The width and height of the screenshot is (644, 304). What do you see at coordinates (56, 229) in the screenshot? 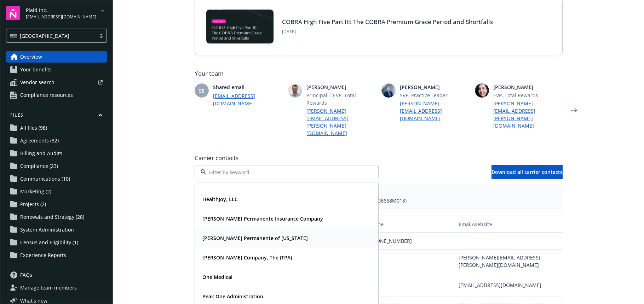
I see `a: System Administration` at bounding box center [56, 229].